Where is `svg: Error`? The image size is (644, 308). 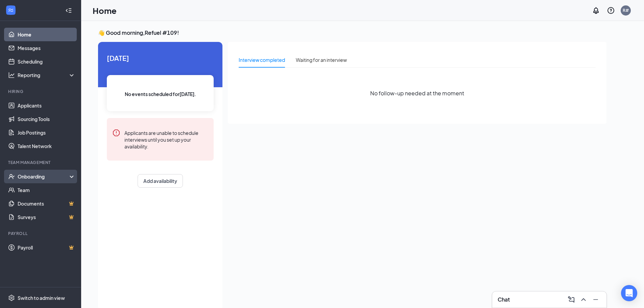
svg: Error is located at coordinates (116, 133).